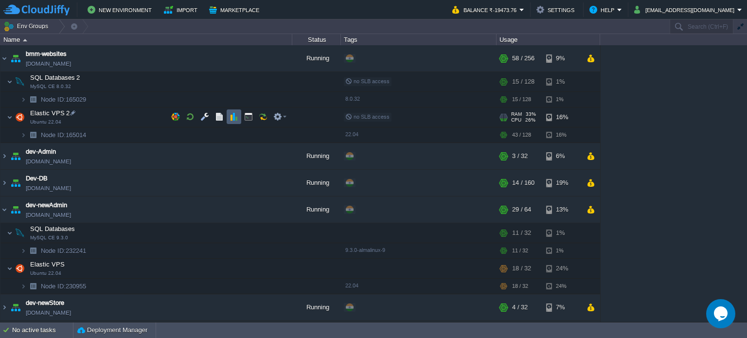 This screenshot has height=338, width=747. What do you see at coordinates (45, 303) in the screenshot?
I see `a: dev-newStore` at bounding box center [45, 303].